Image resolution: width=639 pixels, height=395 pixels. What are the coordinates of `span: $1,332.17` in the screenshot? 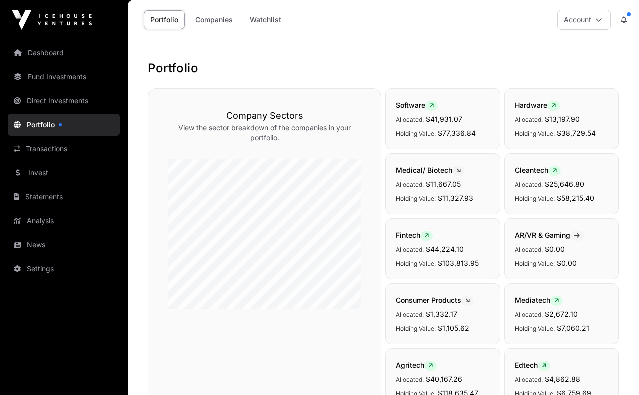 It's located at (441, 314).